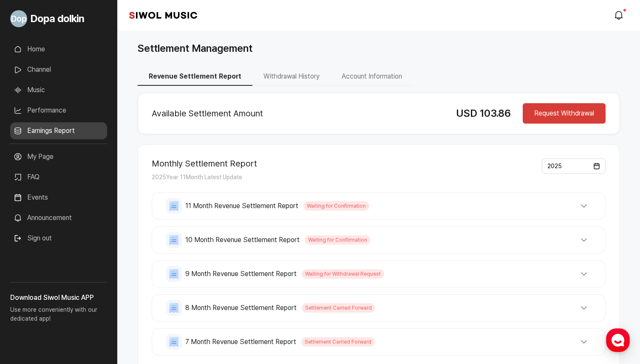 The image size is (640, 364). What do you see at coordinates (58, 90) in the screenshot?
I see `a: Music` at bounding box center [58, 90].